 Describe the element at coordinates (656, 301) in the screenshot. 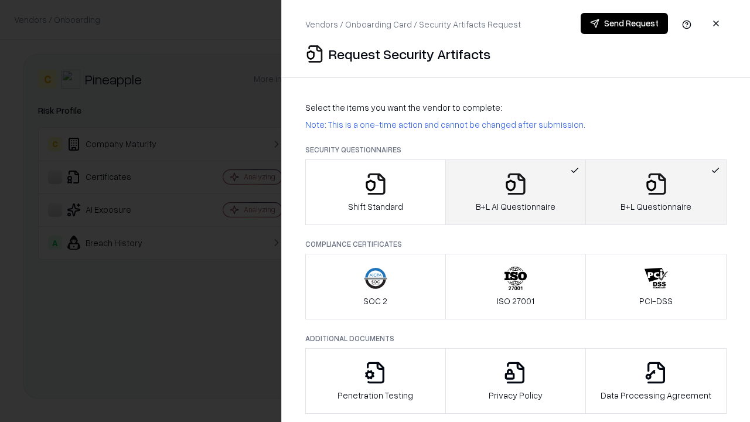

I see `p: PCI-DSS` at that location.